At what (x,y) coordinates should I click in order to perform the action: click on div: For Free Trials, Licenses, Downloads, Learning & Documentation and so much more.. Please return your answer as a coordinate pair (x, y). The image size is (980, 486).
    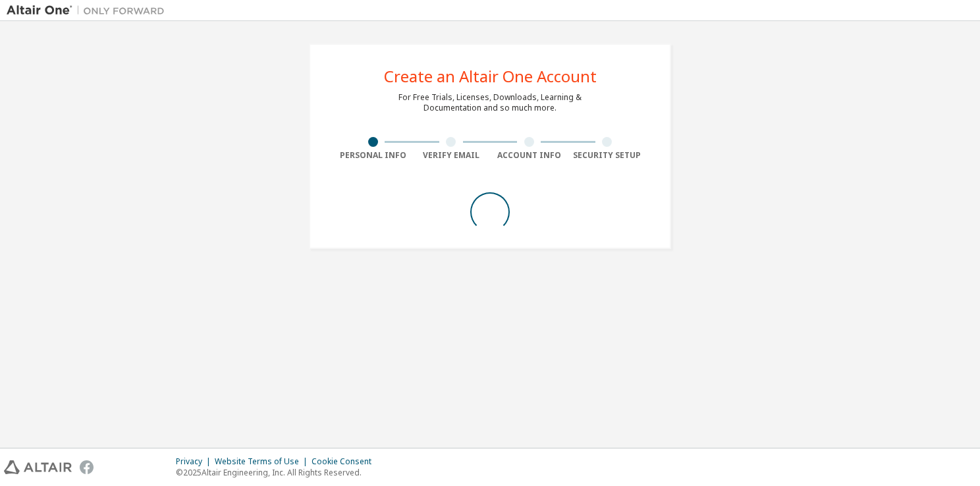
    Looking at the image, I should click on (490, 103).